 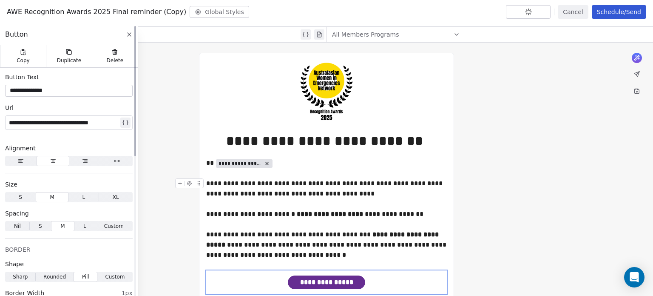 What do you see at coordinates (17, 34) in the screenshot?
I see `span: Button` at bounding box center [17, 34].